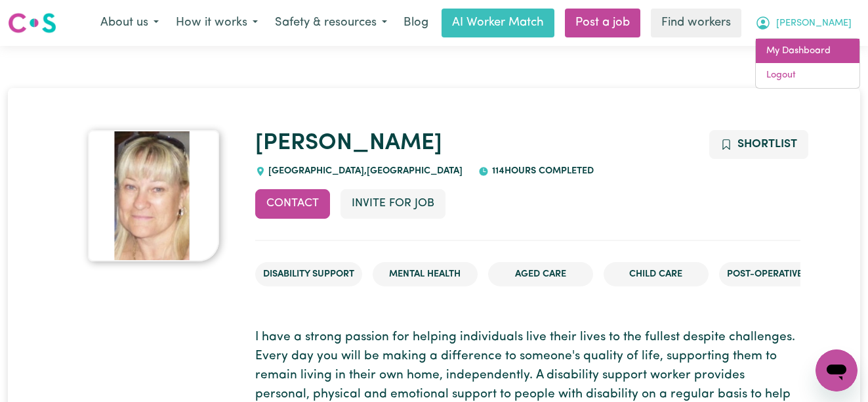  What do you see at coordinates (498, 23) in the screenshot?
I see `a: AI Worker Match` at bounding box center [498, 23].